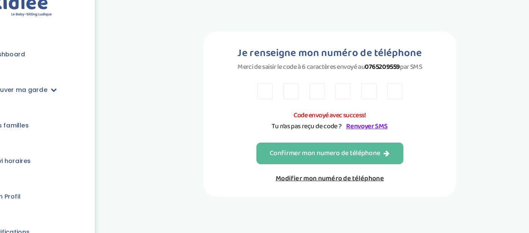  Describe the element at coordinates (64, 21) in the screenshot. I see `img: logo.svg` at that location.